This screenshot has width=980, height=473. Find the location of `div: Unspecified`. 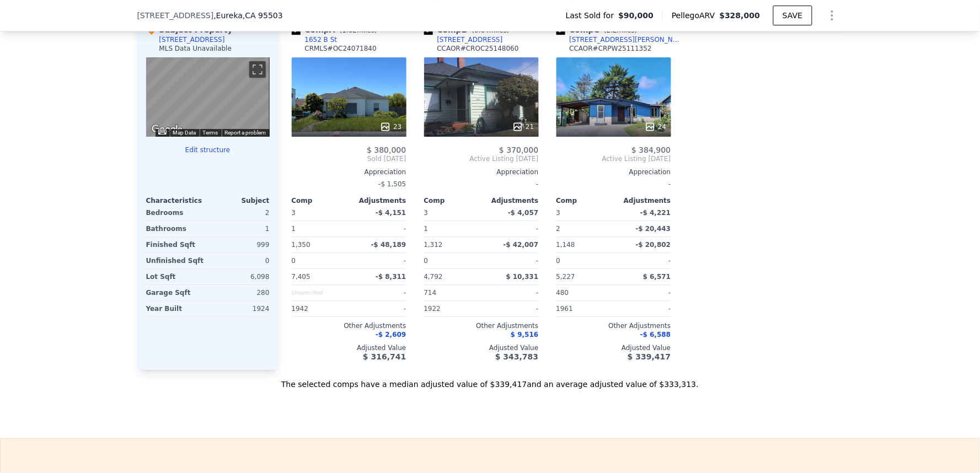

div: Unspecified is located at coordinates (319, 293).